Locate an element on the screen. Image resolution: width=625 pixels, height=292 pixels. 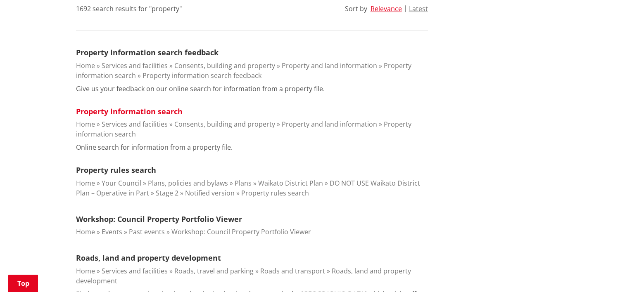
a: Plans is located at coordinates (243, 183).